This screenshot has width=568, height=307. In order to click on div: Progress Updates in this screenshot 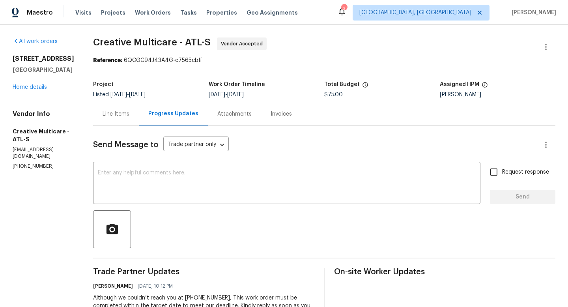, I will do `click(173, 114)`.